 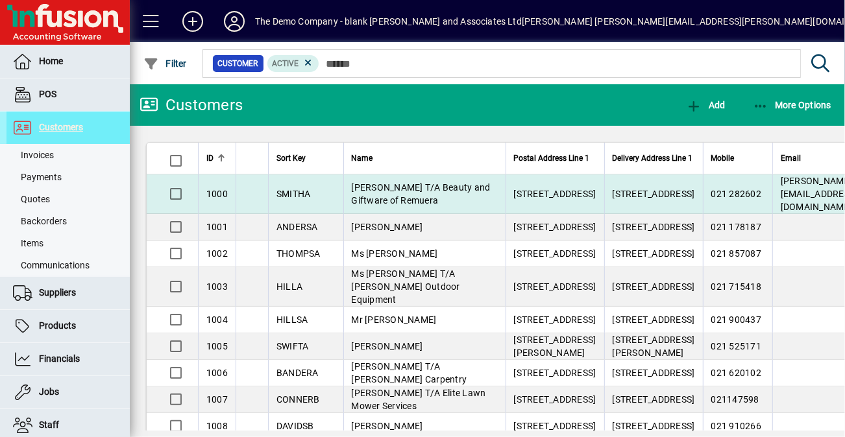 What do you see at coordinates (736, 346) in the screenshot?
I see `span: 021 525171` at bounding box center [736, 346].